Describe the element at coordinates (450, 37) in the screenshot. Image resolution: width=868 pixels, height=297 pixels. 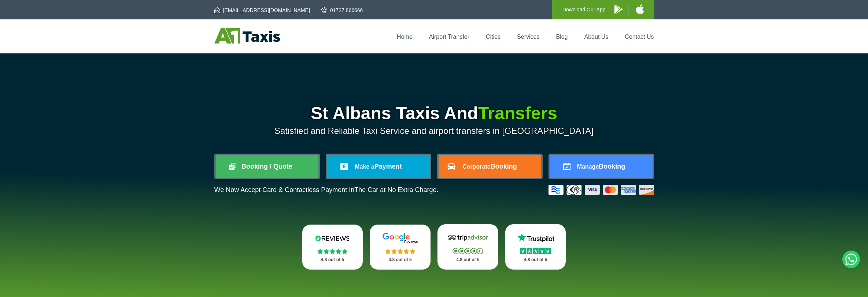
I see `a: Airport Transfer` at that location.